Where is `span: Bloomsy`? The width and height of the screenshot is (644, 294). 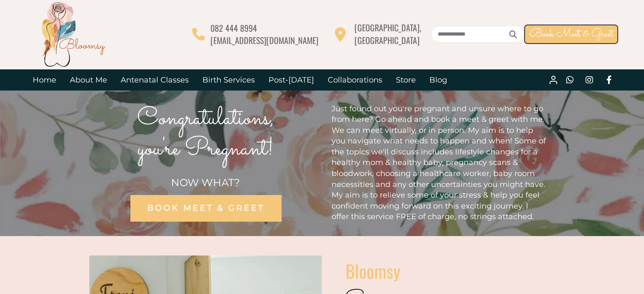
span: Bloomsy is located at coordinates (372, 271).